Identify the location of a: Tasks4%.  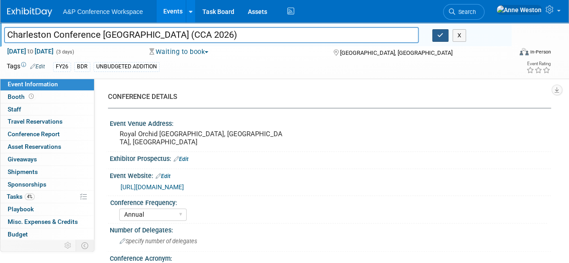
(47, 197).